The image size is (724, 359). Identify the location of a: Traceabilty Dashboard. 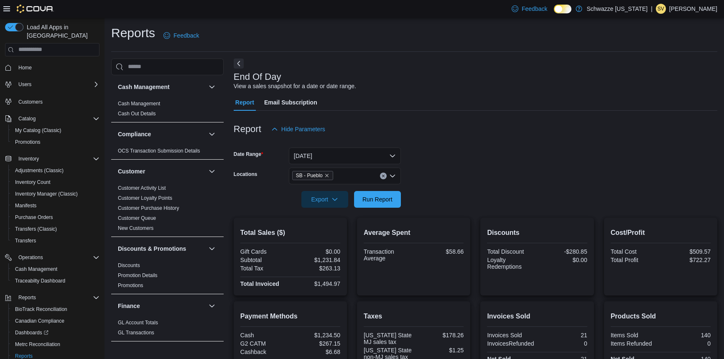
(40, 281).